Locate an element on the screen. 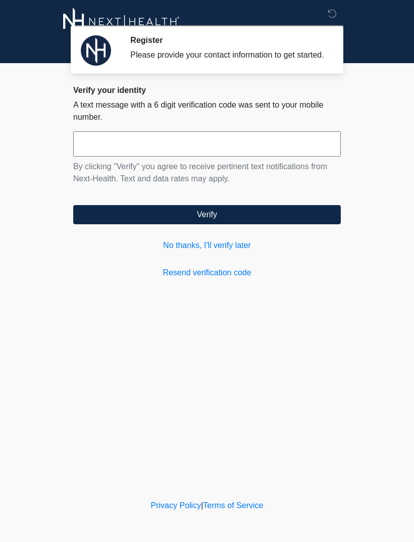  button: Verify is located at coordinates (207, 215).